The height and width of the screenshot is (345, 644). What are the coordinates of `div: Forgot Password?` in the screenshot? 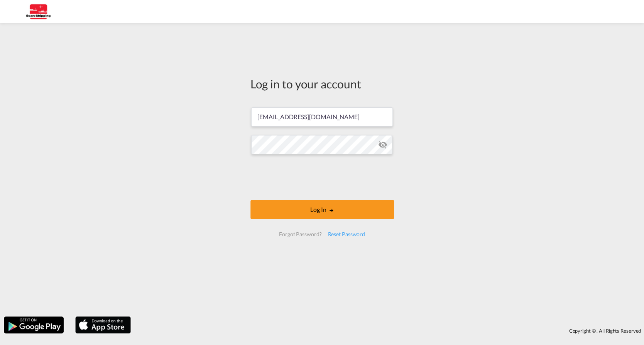 It's located at (300, 234).